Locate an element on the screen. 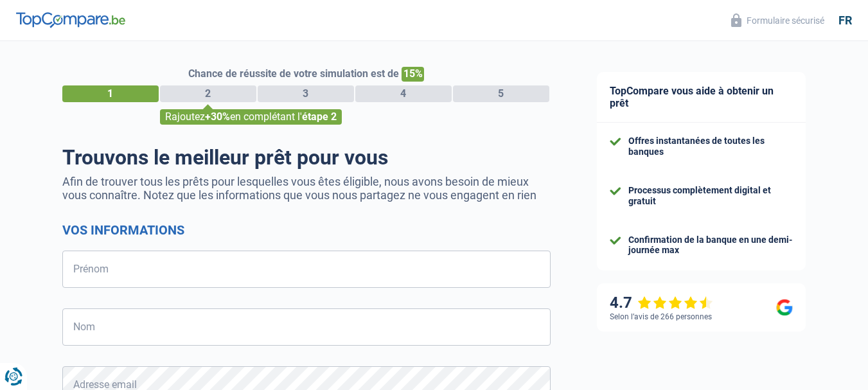 The image size is (868, 390). span: étape 2 is located at coordinates (319, 116).